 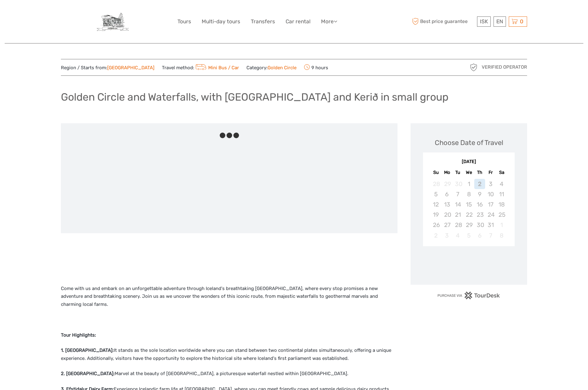 I want to click on div: Not available Friday, October 10th, 2025, so click(x=490, y=194).